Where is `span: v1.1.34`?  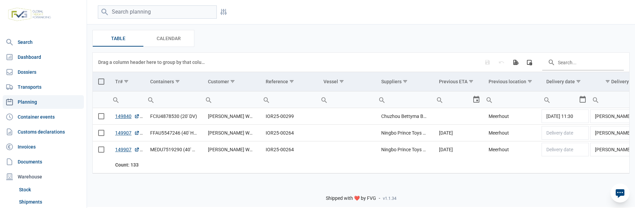 span: v1.1.34 is located at coordinates (390, 198).